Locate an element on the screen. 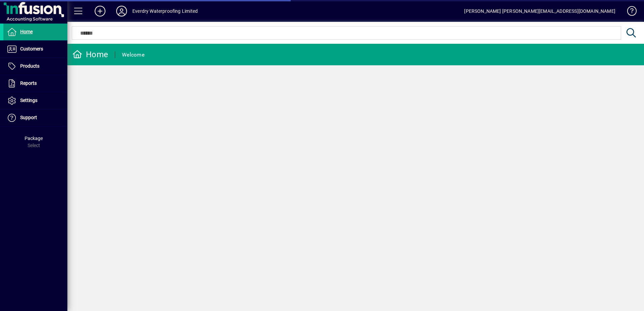  button: Add is located at coordinates (100, 11).